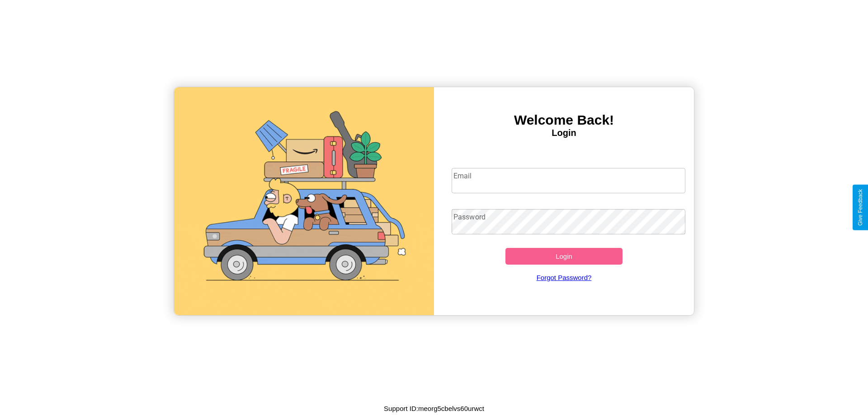 This screenshot has height=415, width=868. Describe the element at coordinates (564, 133) in the screenshot. I see `h4: Login` at that location.